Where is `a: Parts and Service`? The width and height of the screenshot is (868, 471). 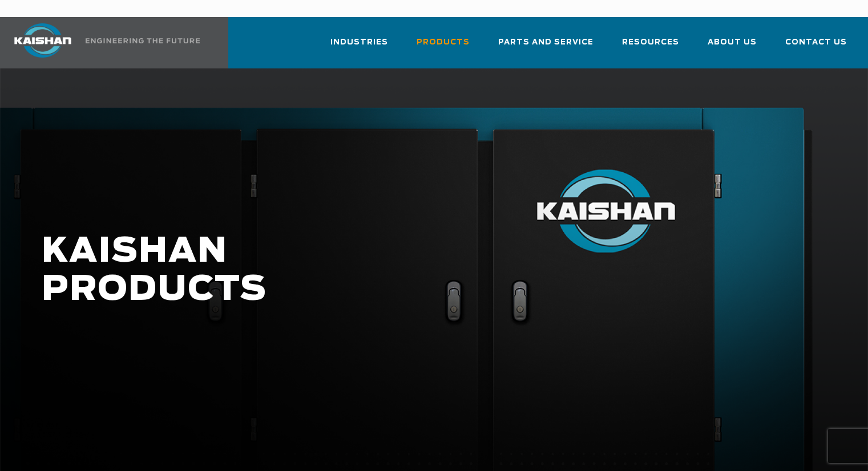
a: Parts and Service is located at coordinates (546, 47).